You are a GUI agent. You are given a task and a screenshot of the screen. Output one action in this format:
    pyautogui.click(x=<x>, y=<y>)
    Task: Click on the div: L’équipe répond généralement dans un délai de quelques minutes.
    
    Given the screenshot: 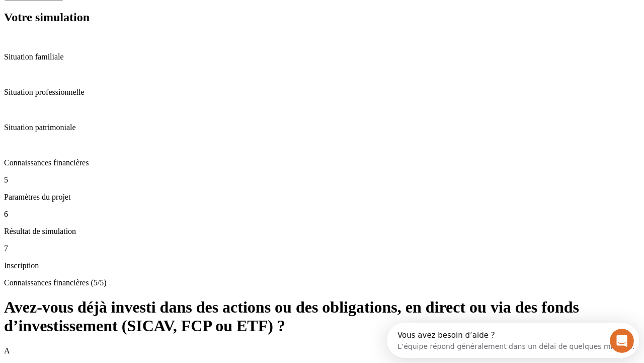 What is the action you would take?
    pyautogui.click(x=129, y=21)
    